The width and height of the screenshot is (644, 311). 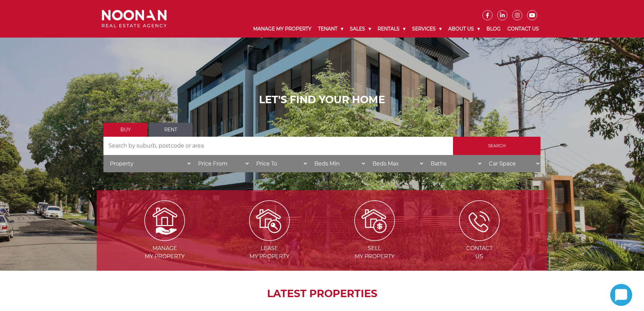 I want to click on a: Tenant, so click(x=331, y=28).